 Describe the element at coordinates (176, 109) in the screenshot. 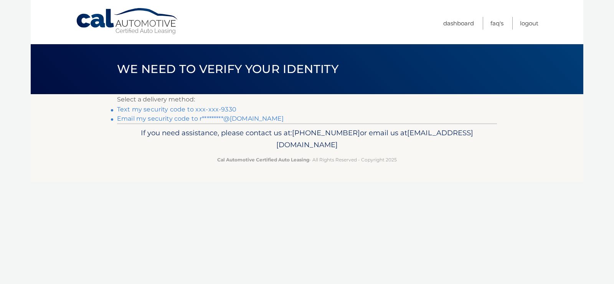

I see `a: Text my security code to xxx-xxx-9330` at that location.